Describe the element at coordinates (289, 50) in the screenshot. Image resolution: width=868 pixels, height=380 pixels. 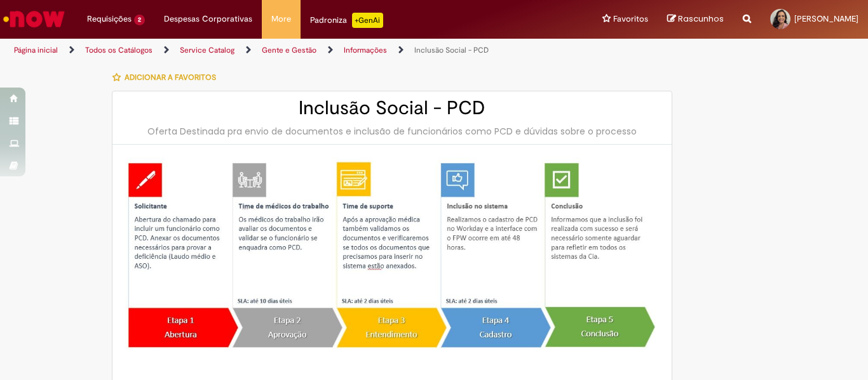
I see `a: Gente e Gestão` at that location.